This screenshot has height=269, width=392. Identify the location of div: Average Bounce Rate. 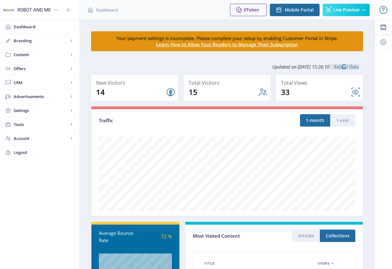
(117, 237).